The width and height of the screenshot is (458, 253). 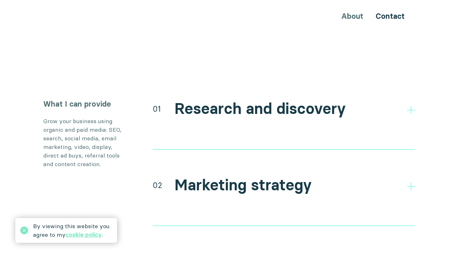 I want to click on p: Grow your business using organic and paid media: SEO, search, social media, email marketing, vide..., so click(x=85, y=142).